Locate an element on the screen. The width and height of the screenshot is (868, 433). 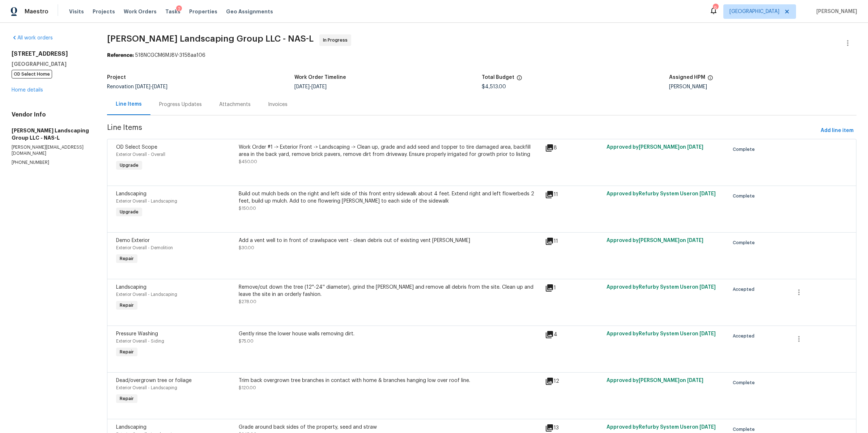
button: Add line item is located at coordinates (837, 131).